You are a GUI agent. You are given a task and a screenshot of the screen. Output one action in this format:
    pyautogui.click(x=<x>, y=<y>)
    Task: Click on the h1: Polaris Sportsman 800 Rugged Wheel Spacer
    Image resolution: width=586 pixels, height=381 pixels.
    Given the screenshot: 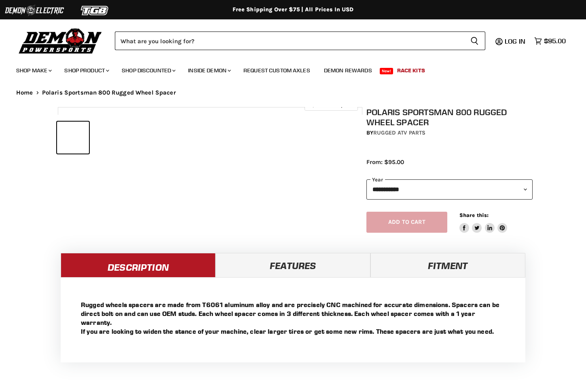 What is the action you would take?
    pyautogui.click(x=449, y=117)
    